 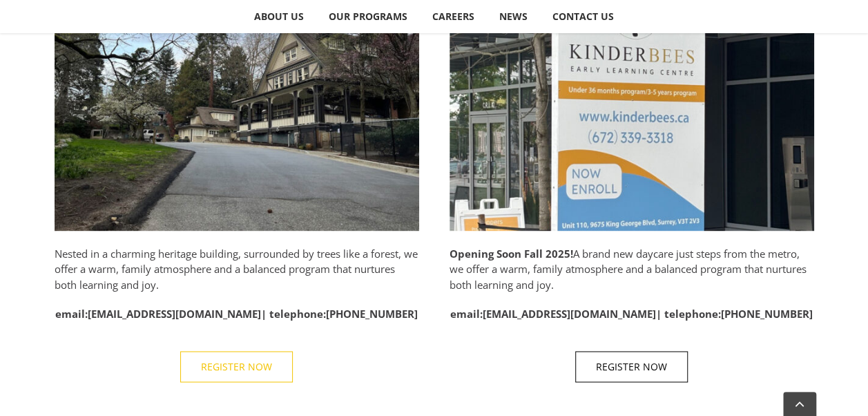 What do you see at coordinates (279, 16) in the screenshot?
I see `a: ABOUT US` at bounding box center [279, 16].